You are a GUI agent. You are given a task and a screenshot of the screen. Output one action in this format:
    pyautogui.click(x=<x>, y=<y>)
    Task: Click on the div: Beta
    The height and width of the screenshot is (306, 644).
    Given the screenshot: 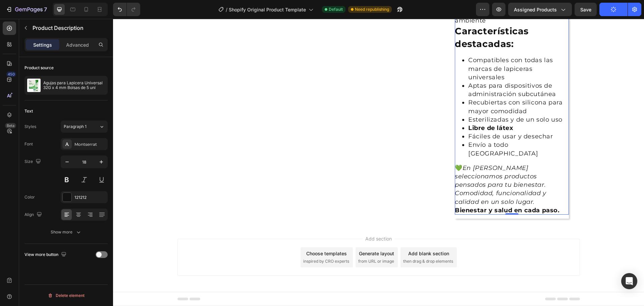 What is the action you would take?
    pyautogui.click(x=10, y=126)
    